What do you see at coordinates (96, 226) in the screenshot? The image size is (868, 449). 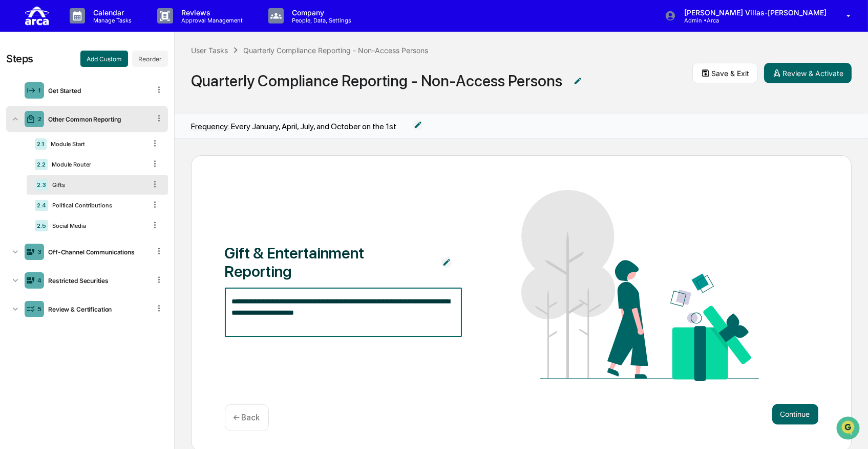 I see `div: Social Media` at bounding box center [96, 226].